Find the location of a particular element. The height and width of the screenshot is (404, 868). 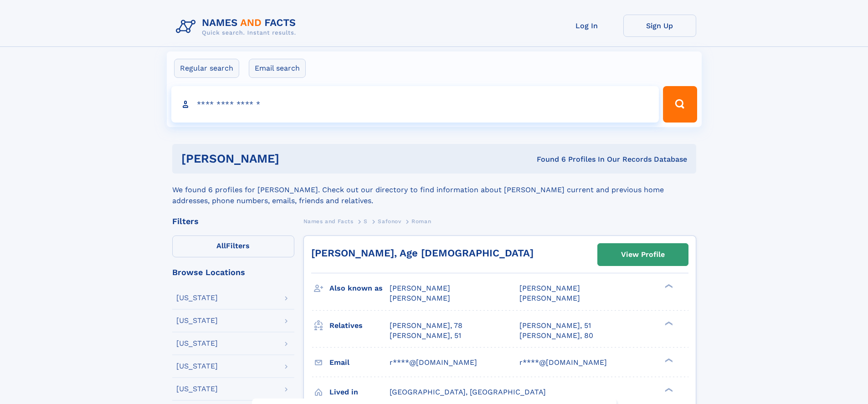

span: S is located at coordinates (366, 222).